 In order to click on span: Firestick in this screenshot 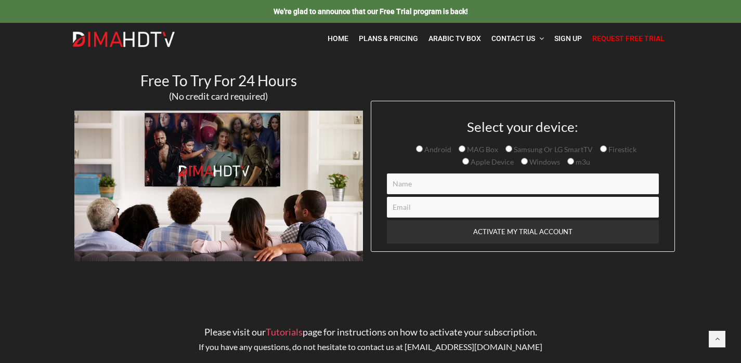, I will do `click(621, 149)`.